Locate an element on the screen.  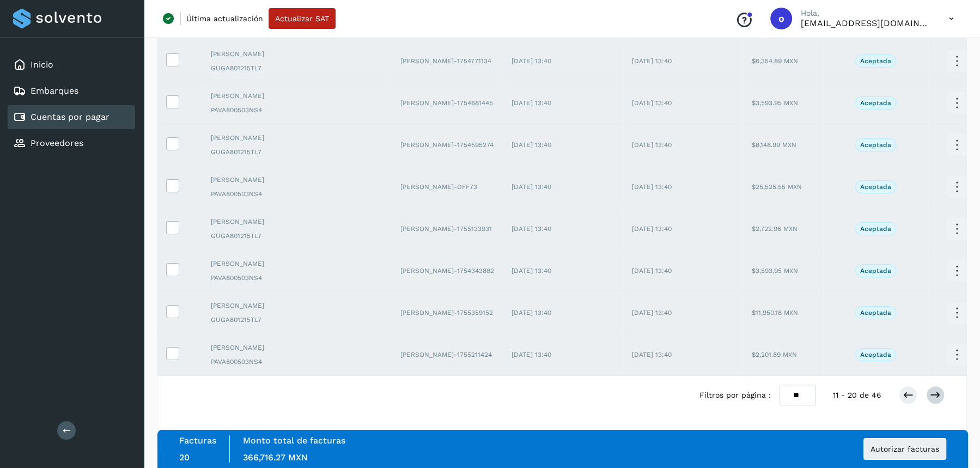
button: Autorizar facturas is located at coordinates (905, 449).